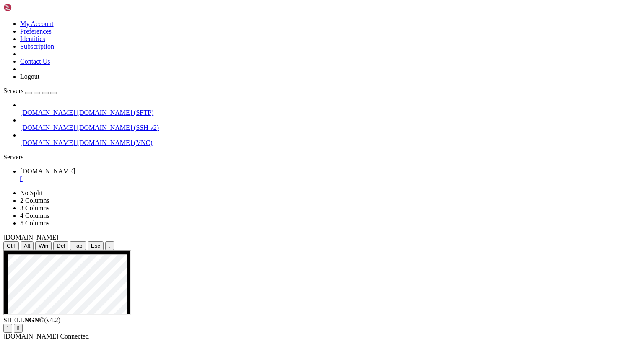  Describe the element at coordinates (13, 91) in the screenshot. I see `span: Servers` at that location.